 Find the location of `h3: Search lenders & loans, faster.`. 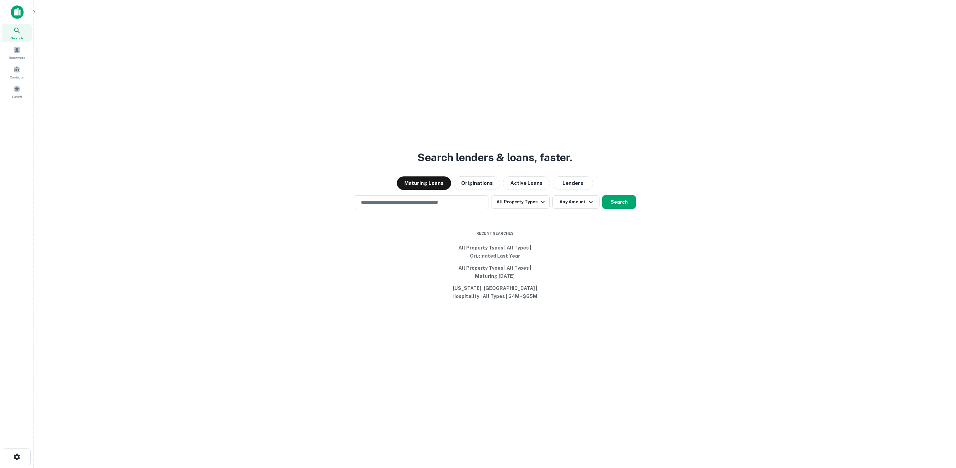

h3: Search lenders & loans, faster. is located at coordinates (495, 157).